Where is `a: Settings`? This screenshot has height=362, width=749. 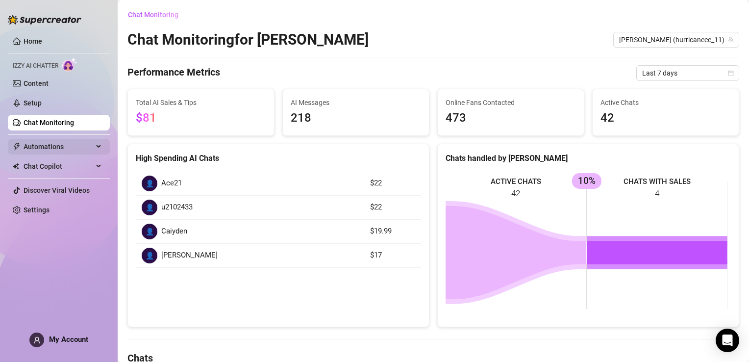
a: Settings is located at coordinates (36, 210).